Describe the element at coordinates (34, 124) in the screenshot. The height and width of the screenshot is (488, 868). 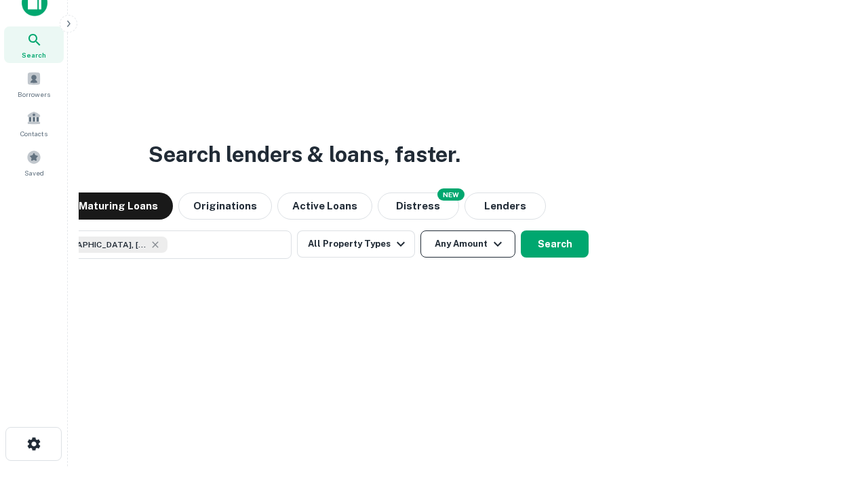
I see `div: Contacts` at that location.